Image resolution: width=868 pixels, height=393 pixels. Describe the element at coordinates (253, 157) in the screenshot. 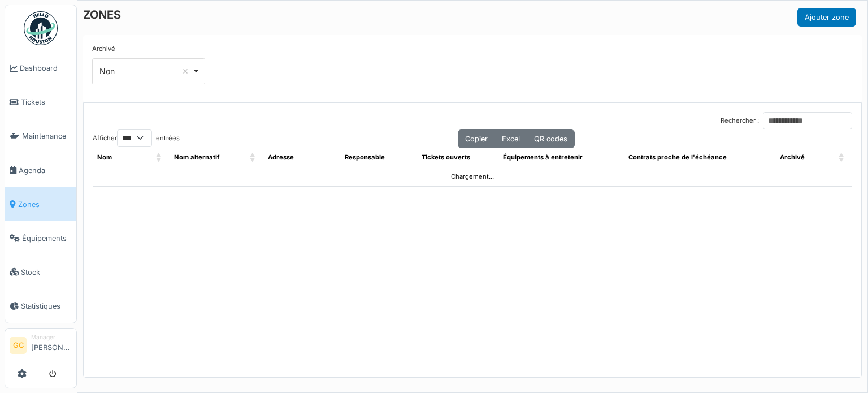

I see `span: Nom alternatif: Activate to sort` at that location.